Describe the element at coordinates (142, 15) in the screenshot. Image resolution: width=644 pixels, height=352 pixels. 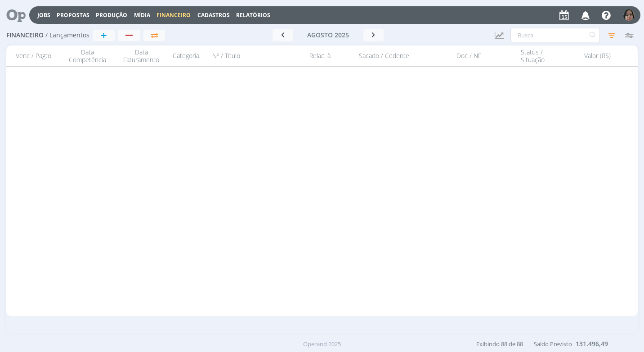
I see `a: Mídia` at that location.